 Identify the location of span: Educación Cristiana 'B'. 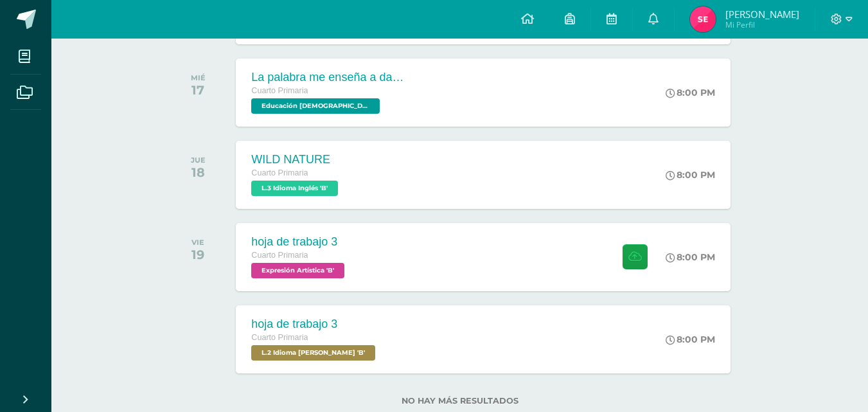
(316, 106).